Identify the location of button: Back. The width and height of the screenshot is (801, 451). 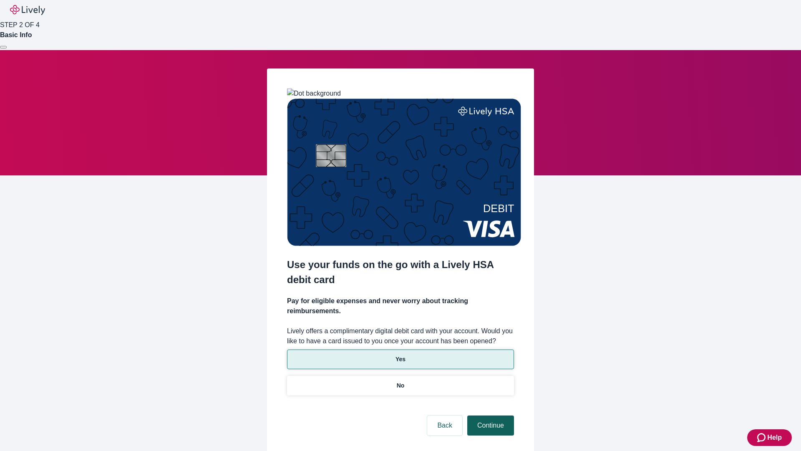
(445, 425).